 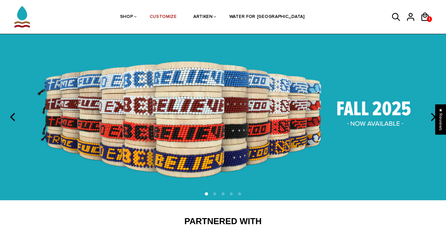 What do you see at coordinates (126, 17) in the screenshot?
I see `a: SHOP` at bounding box center [126, 17].